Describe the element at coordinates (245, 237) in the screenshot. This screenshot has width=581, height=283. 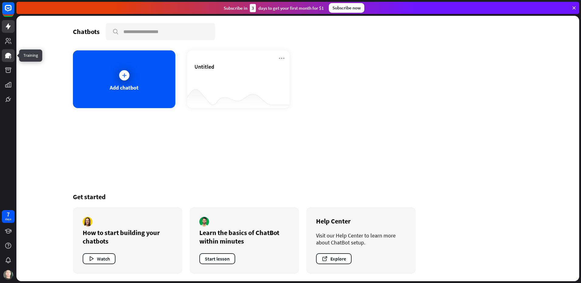
I see `div: Learn the basics of ChatBot within minutes` at that location.